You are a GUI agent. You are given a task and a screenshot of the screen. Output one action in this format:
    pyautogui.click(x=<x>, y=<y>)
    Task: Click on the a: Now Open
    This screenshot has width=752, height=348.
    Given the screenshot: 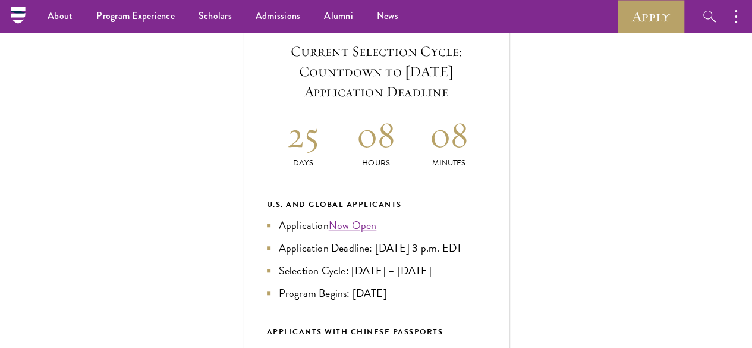 What is the action you would take?
    pyautogui.click(x=353, y=225)
    